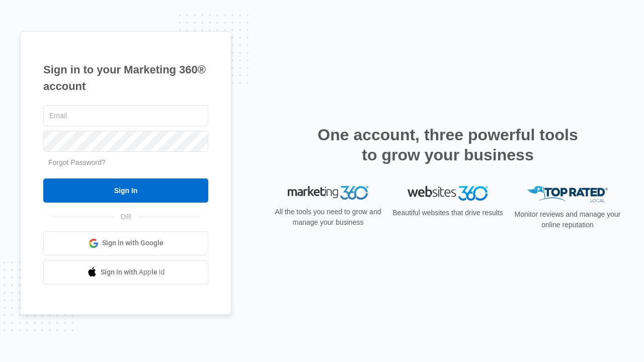  What do you see at coordinates (126, 190) in the screenshot?
I see `input: Sign In` at bounding box center [126, 190].